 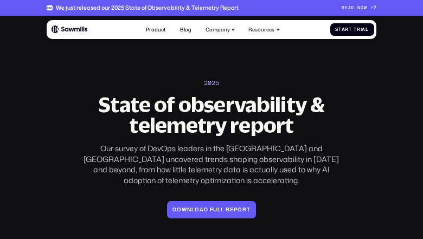 I want to click on span: E, so click(x=346, y=8).